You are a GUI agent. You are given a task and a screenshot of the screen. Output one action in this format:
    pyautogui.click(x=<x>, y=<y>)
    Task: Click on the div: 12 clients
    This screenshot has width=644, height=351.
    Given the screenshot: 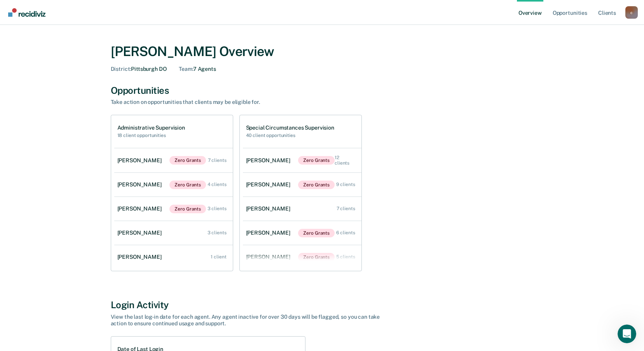 What is the action you would take?
    pyautogui.click(x=345, y=160)
    